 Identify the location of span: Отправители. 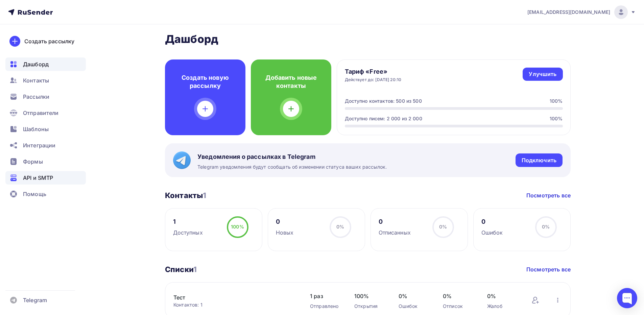
(41, 113).